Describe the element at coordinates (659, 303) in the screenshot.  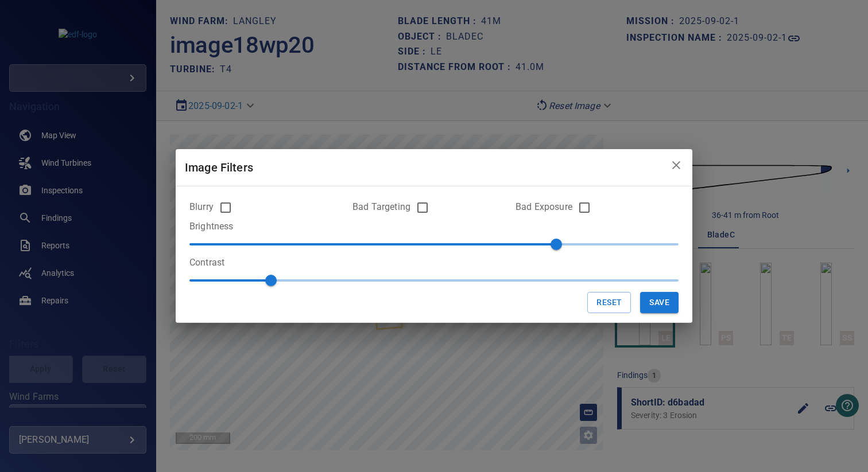
I see `button: Save` at that location.